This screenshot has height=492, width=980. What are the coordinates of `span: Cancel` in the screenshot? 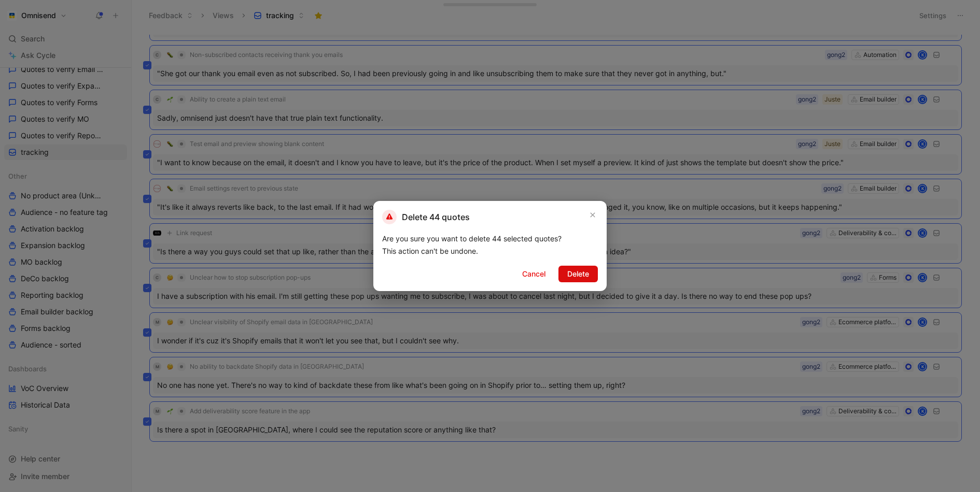 It's located at (534, 274).